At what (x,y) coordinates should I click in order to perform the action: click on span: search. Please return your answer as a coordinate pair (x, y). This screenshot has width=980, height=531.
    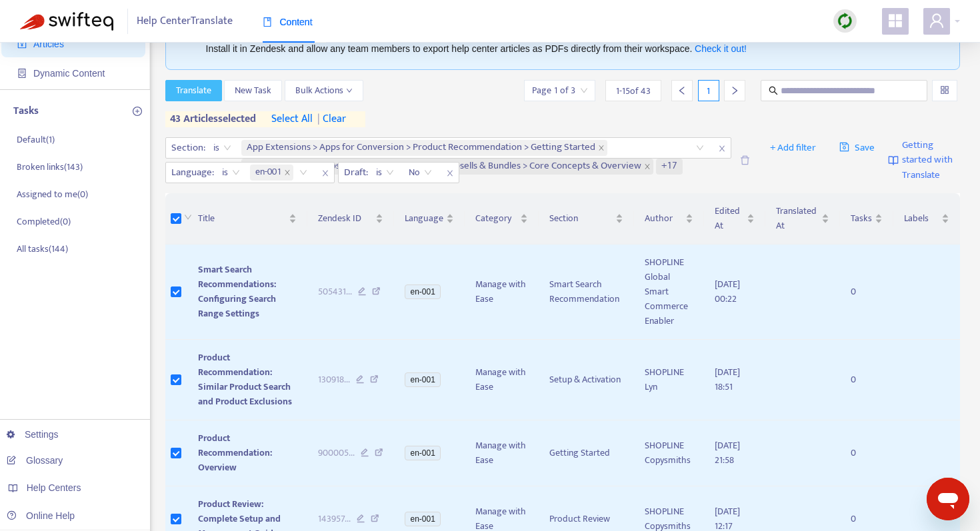
    Looking at the image, I should click on (774, 91).